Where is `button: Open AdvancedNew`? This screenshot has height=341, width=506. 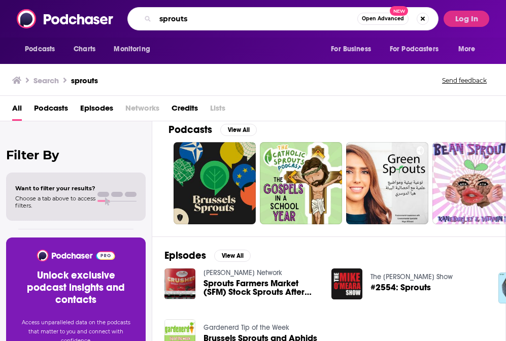
button: Open AdvancedNew is located at coordinates (383, 19).